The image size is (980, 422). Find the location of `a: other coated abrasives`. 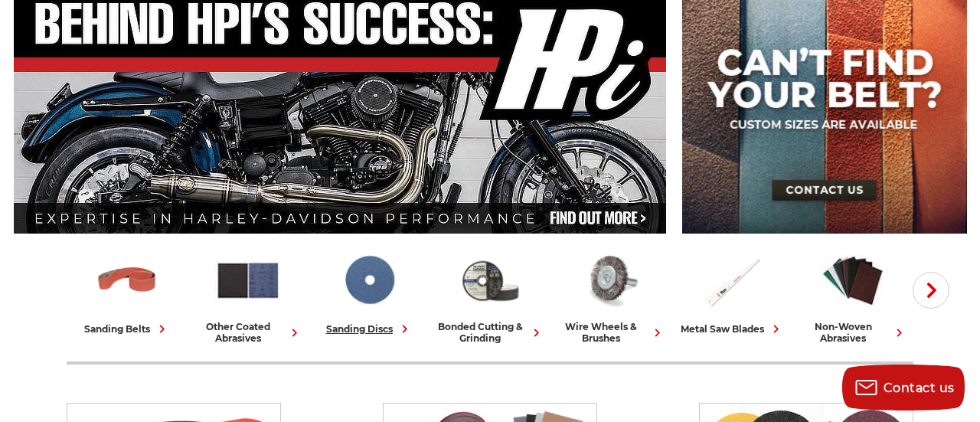

a: other coated abrasives is located at coordinates (248, 295).